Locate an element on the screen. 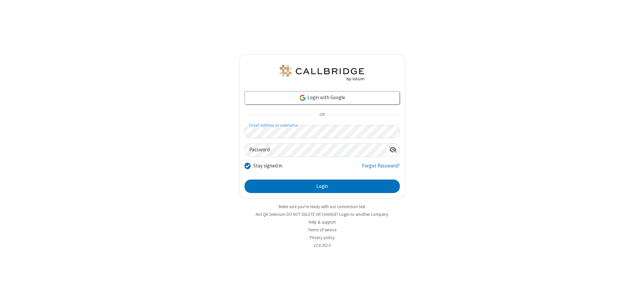 This screenshot has height=308, width=644. img: QA Selenium DO NOT DELETE OR CHANGE is located at coordinates (322, 73).